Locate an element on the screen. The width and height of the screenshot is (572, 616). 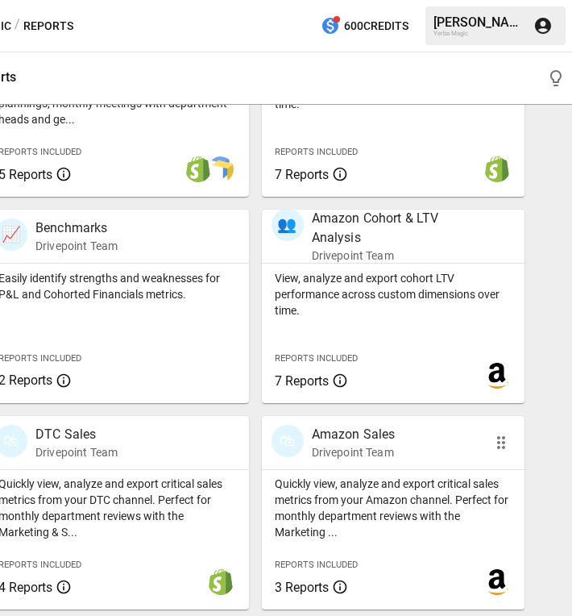
p: Amazon Cohort & LTV Analysis is located at coordinates (393, 228).